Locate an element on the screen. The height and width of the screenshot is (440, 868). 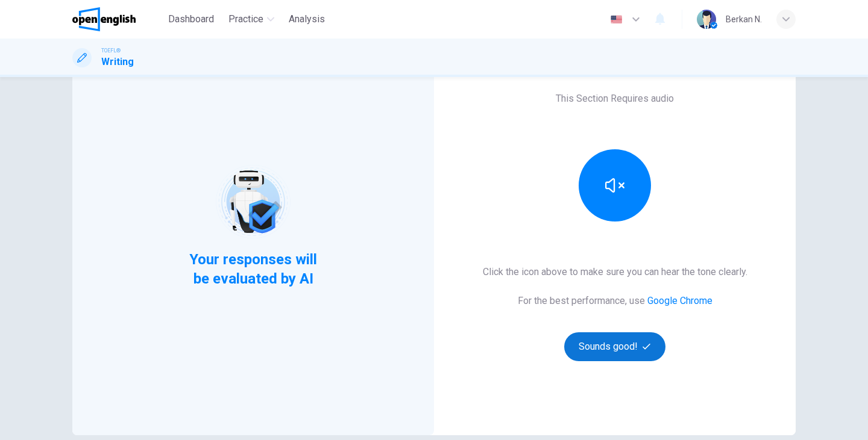
h6: Click the icon above to make sure you can hear the tone clearly. is located at coordinates (615, 272).